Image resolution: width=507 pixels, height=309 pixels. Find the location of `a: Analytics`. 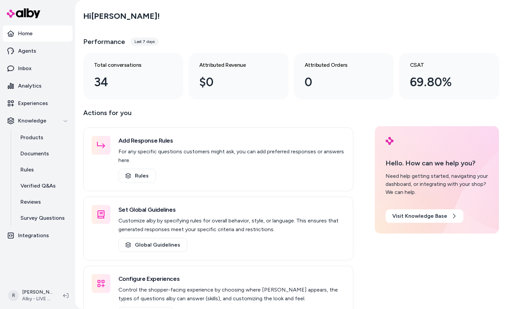

a: Analytics is located at coordinates (38, 86).